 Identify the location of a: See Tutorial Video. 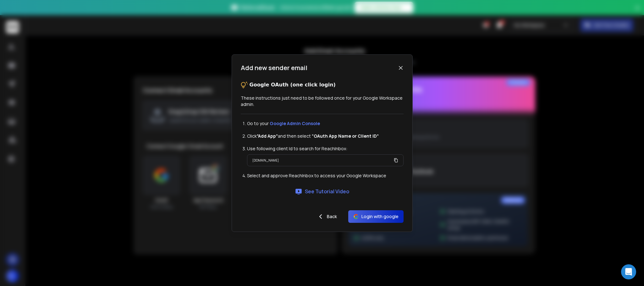
(322, 191).